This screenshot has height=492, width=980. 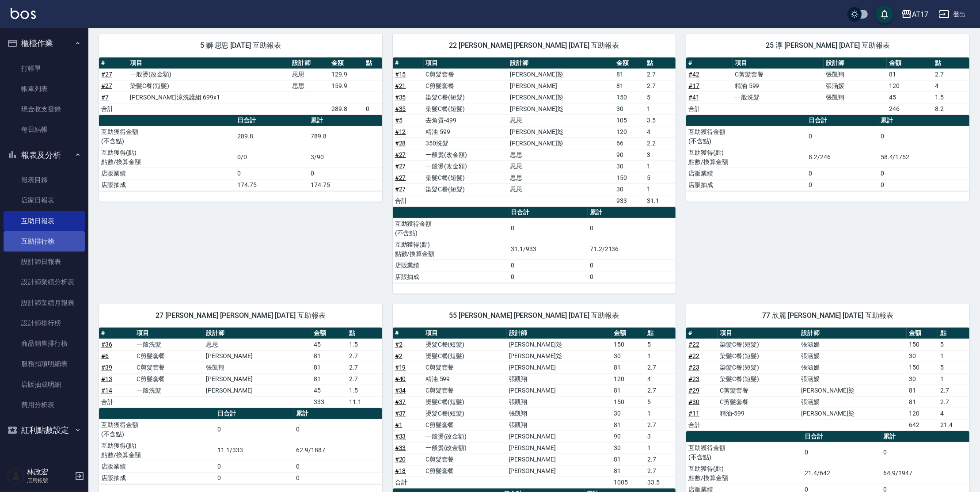 I want to click on td: 159.9, so click(x=347, y=85).